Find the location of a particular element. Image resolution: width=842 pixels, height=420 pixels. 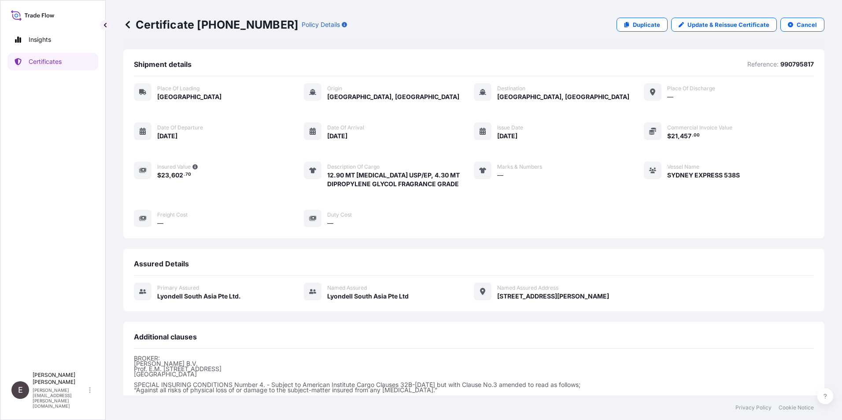

span: 00 is located at coordinates (697, 135).